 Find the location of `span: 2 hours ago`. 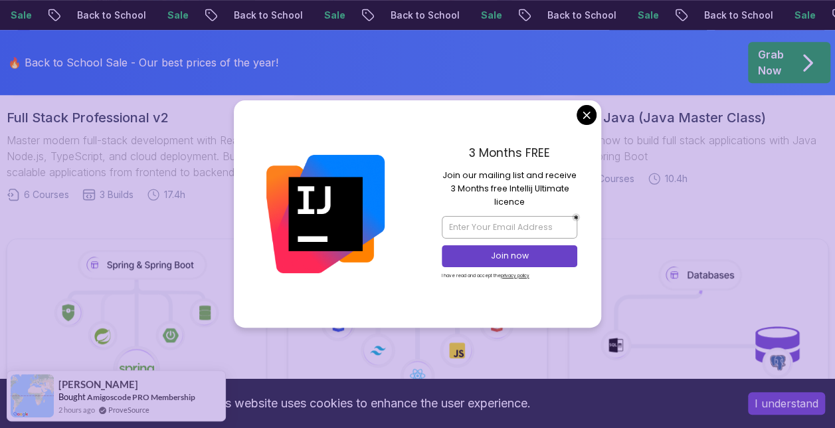

span: 2 hours ago is located at coordinates (76, 409).